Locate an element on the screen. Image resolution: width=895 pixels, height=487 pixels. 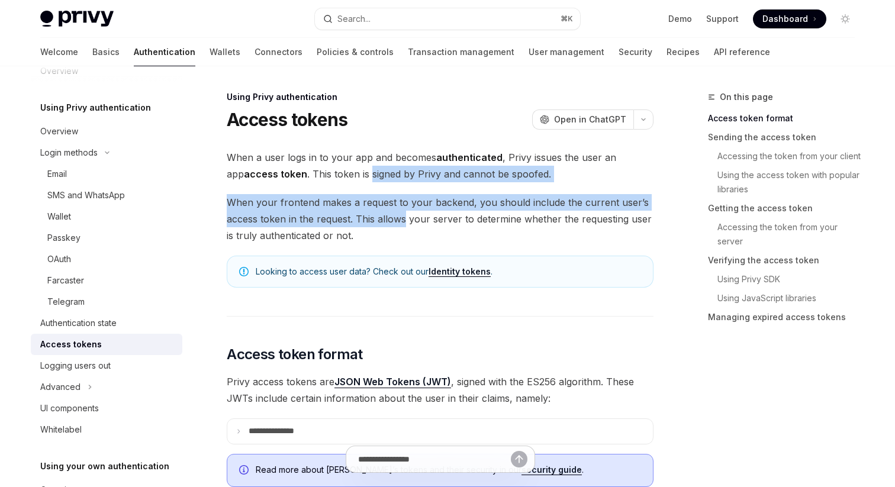
svg: Note is located at coordinates (244, 272).